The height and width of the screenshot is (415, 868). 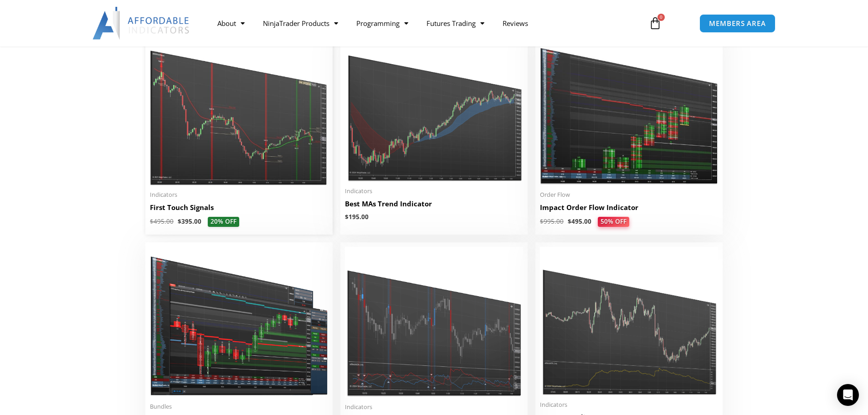 I want to click on div: Open Intercom Messenger, so click(x=848, y=395).